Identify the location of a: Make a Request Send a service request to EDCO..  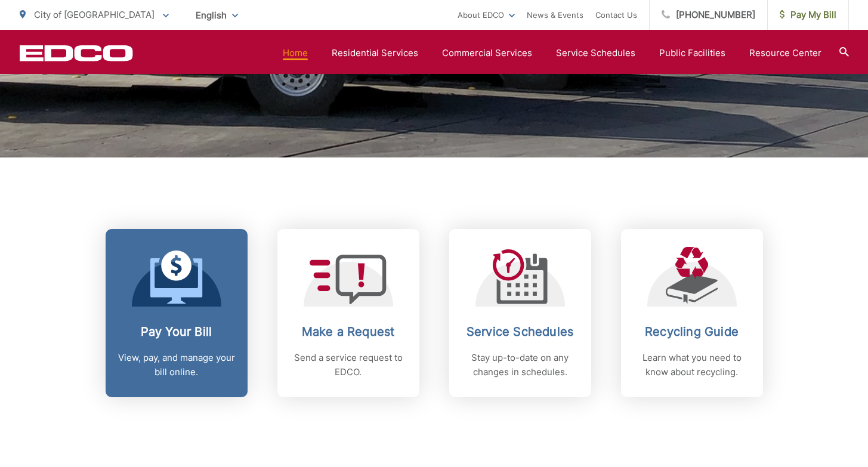
(348, 313).